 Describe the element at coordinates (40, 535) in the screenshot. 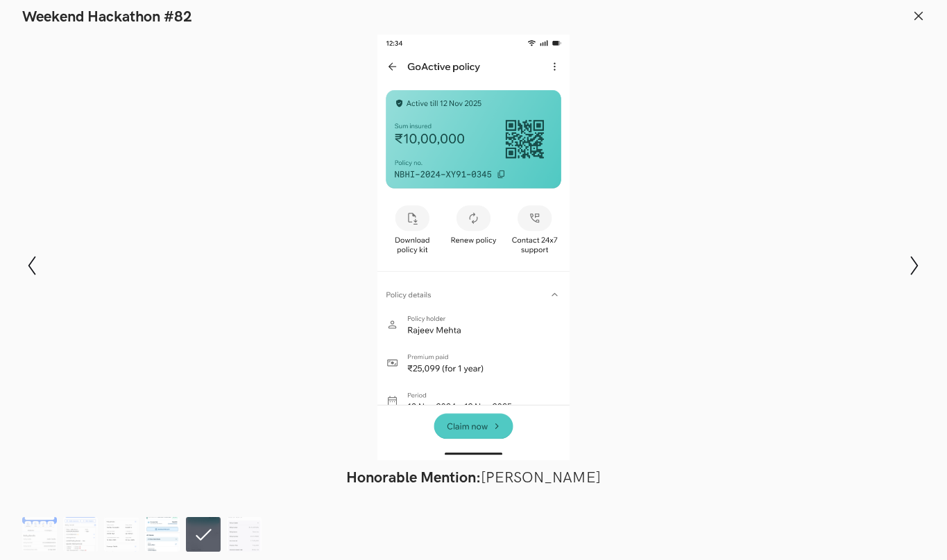

I see `img: amruth-niva.png` at that location.